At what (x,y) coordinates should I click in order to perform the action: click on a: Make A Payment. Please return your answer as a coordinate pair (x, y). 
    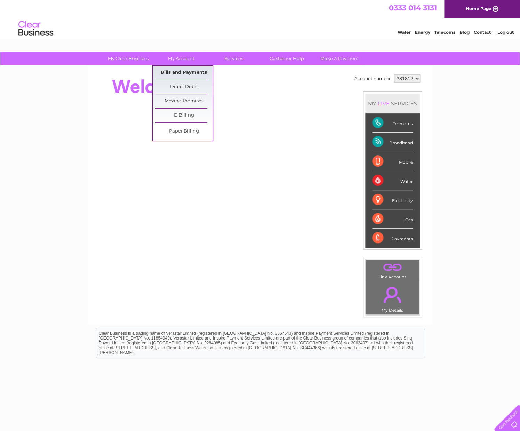
    Looking at the image, I should click on (340, 58).